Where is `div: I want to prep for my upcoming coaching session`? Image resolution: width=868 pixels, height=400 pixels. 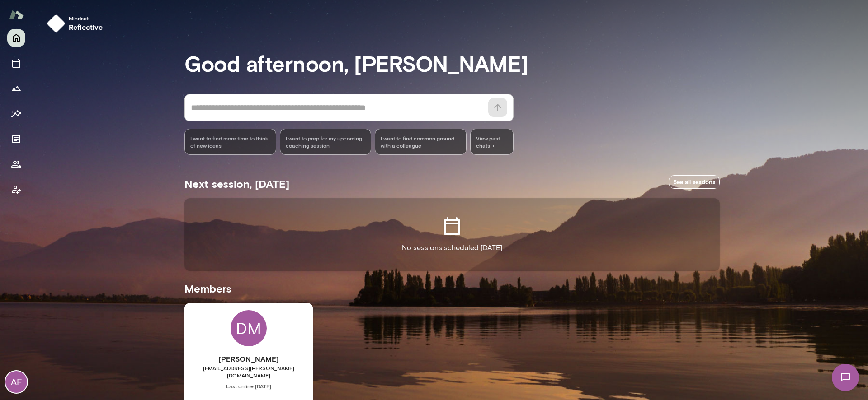
div: I want to prep for my upcoming coaching session is located at coordinates (326, 142).